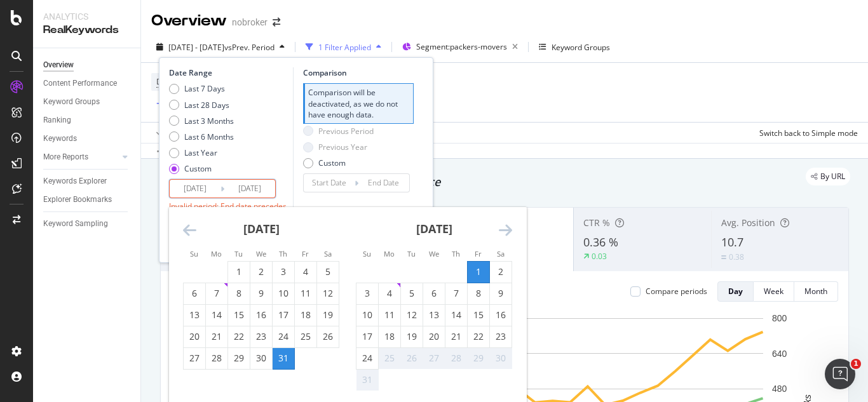 This screenshot has height=402, width=868. I want to click on button: Day, so click(736, 291).